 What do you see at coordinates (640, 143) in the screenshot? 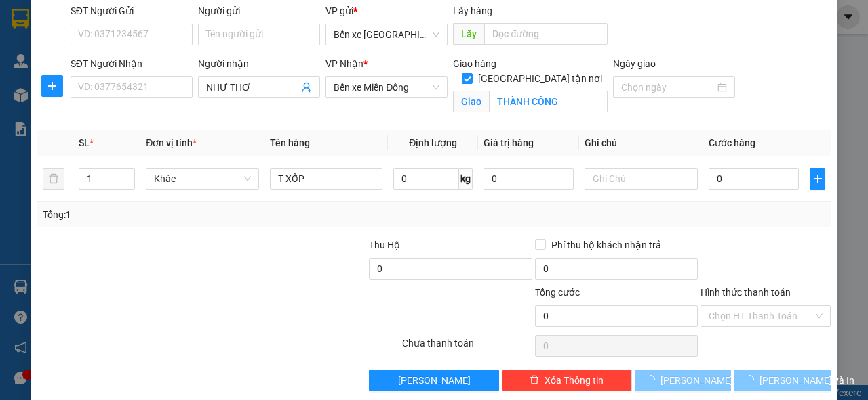
I see `th: Ghi chú` at bounding box center [640, 143].